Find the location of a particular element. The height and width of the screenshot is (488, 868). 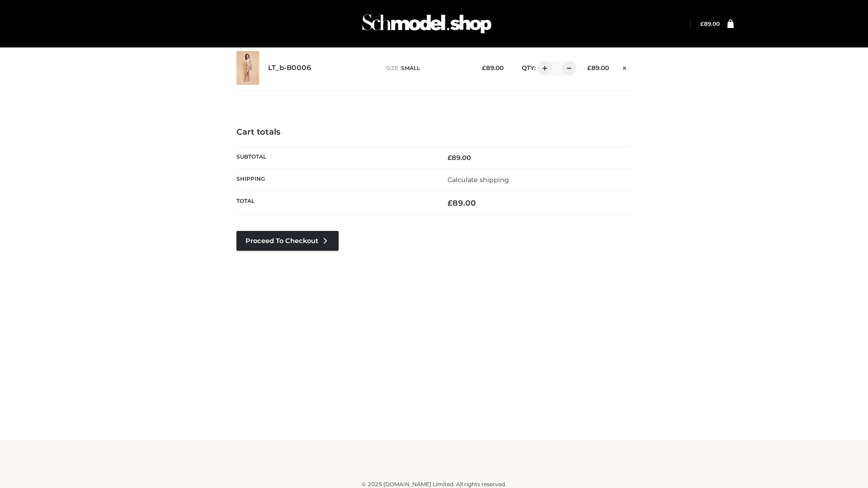

th: Total is located at coordinates (335, 203).